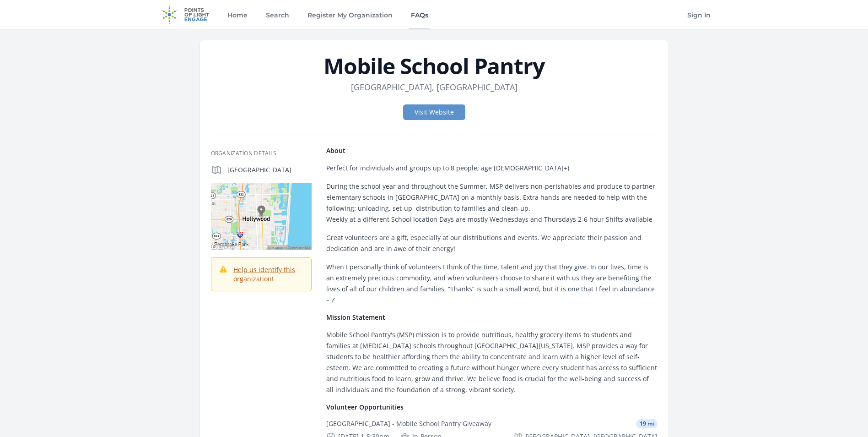 This screenshot has height=437, width=868. What do you see at coordinates (491, 406) in the screenshot?
I see `h4: Volunteer Opportunities` at bounding box center [491, 406].